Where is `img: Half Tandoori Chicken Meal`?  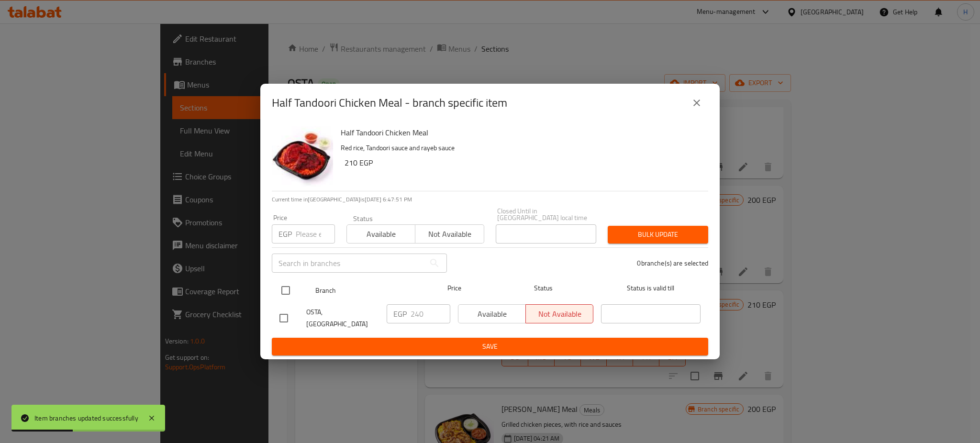 img: Half Tandoori Chicken Meal is located at coordinates (302, 156).